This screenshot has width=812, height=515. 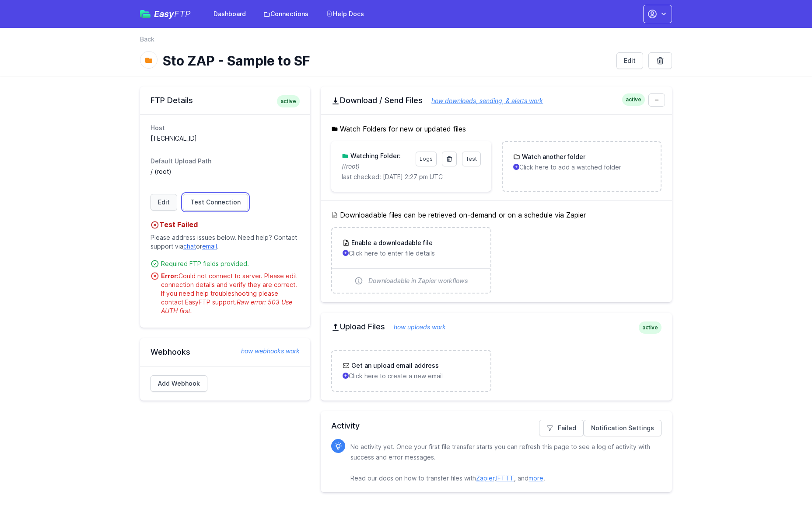 What do you see at coordinates (345, 14) in the screenshot?
I see `a: Help Docs` at bounding box center [345, 14].